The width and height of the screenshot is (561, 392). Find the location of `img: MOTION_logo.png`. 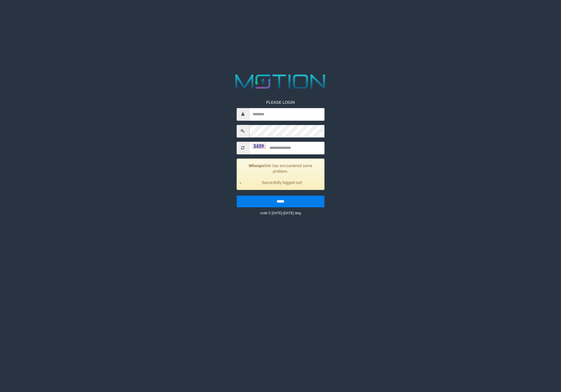

img: MOTION_logo.png is located at coordinates (281, 81).